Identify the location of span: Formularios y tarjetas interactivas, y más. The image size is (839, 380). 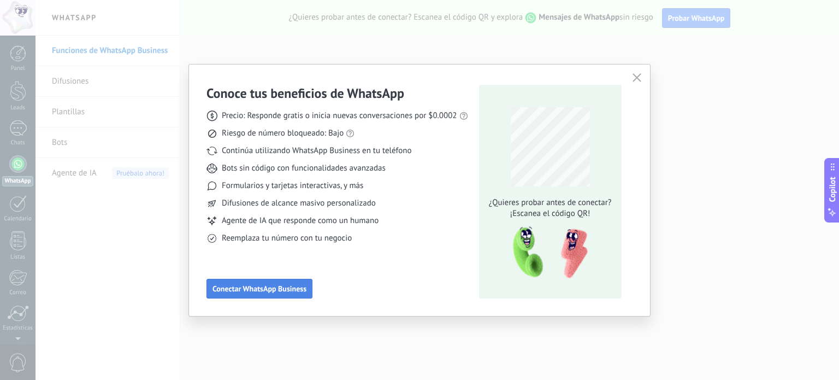
(292, 186).